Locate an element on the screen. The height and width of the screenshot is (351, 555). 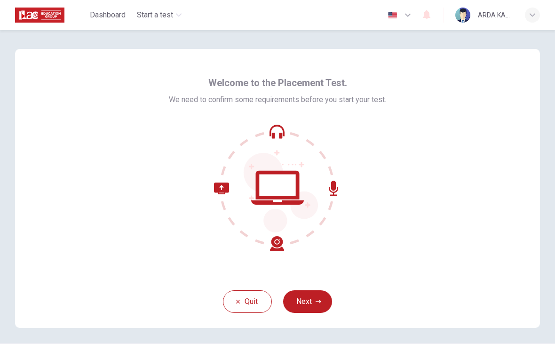
img: ILAC logo is located at coordinates (40, 15).